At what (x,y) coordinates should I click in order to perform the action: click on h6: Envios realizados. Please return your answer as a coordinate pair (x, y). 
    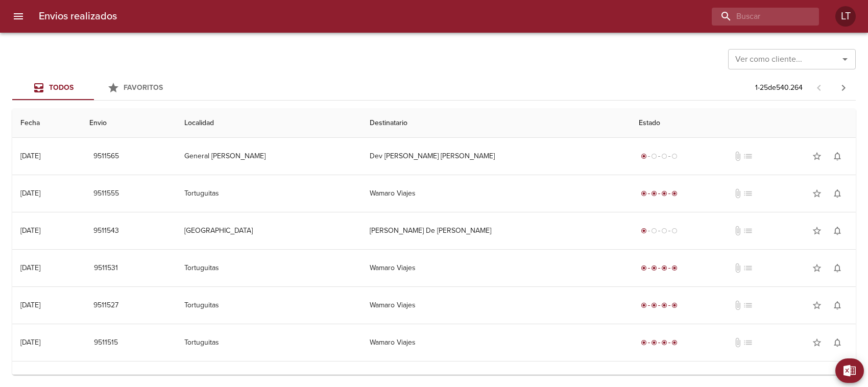
    Looking at the image, I should click on (77, 16).